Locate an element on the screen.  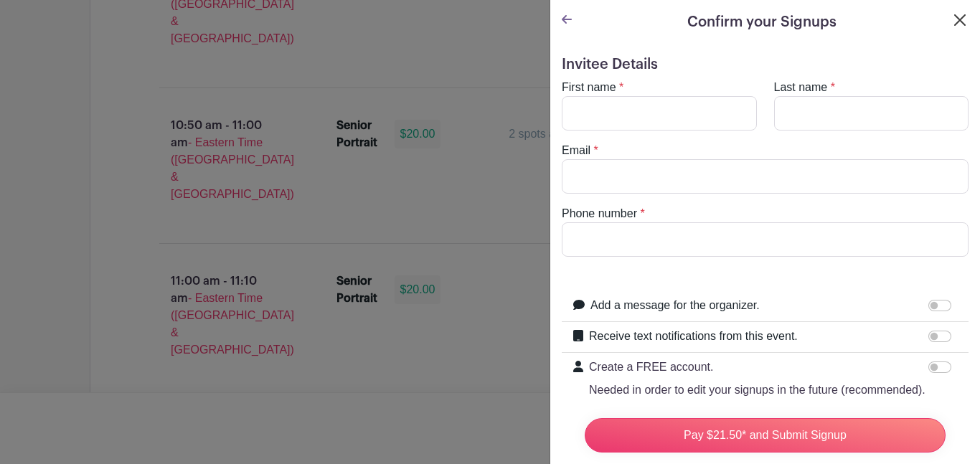
label: Receive text notifications from this event. is located at coordinates (693, 337).